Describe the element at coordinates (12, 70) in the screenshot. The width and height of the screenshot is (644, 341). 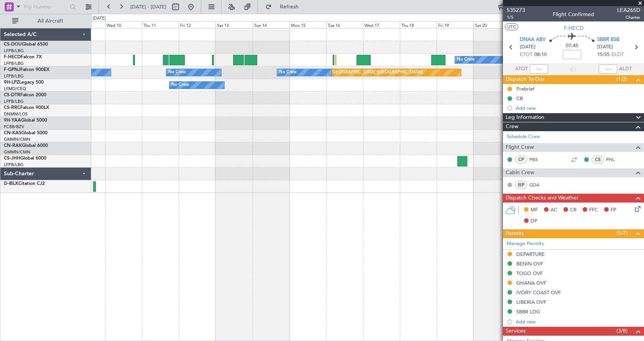
I see `span: F-GPNJ` at that location.